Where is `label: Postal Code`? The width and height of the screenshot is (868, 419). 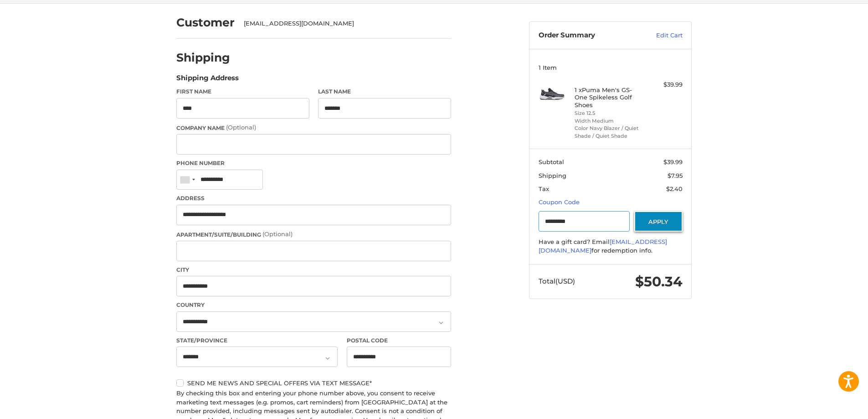 label: Postal Code is located at coordinates (399, 341).